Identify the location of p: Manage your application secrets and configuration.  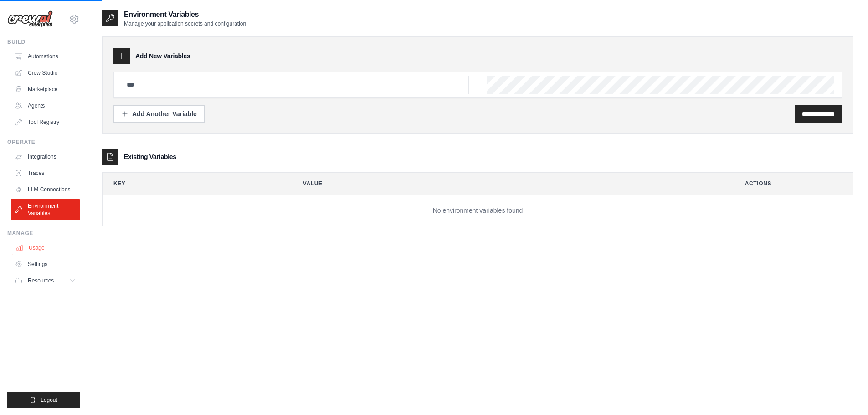
(185, 24).